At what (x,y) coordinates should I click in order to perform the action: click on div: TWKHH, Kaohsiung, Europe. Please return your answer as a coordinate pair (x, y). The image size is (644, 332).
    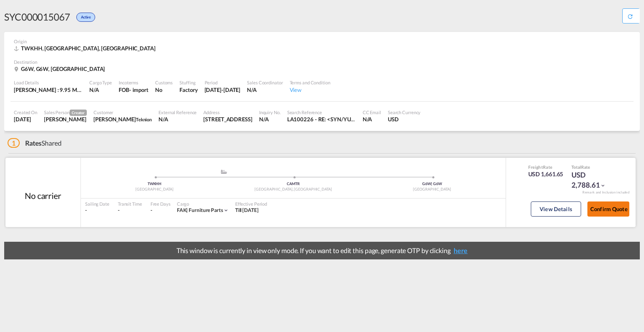
    Looking at the image, I should click on (85, 48).